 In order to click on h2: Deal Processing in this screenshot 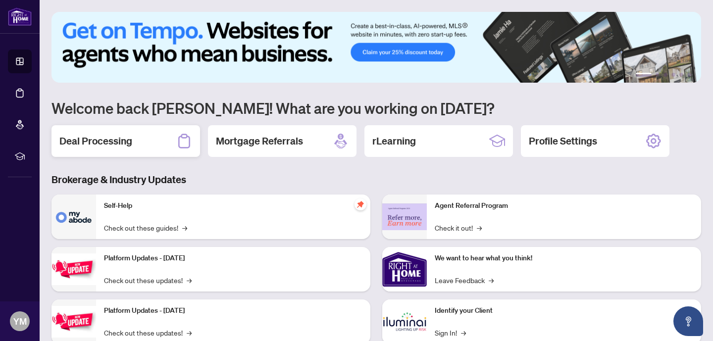, I will do `click(96, 141)`.